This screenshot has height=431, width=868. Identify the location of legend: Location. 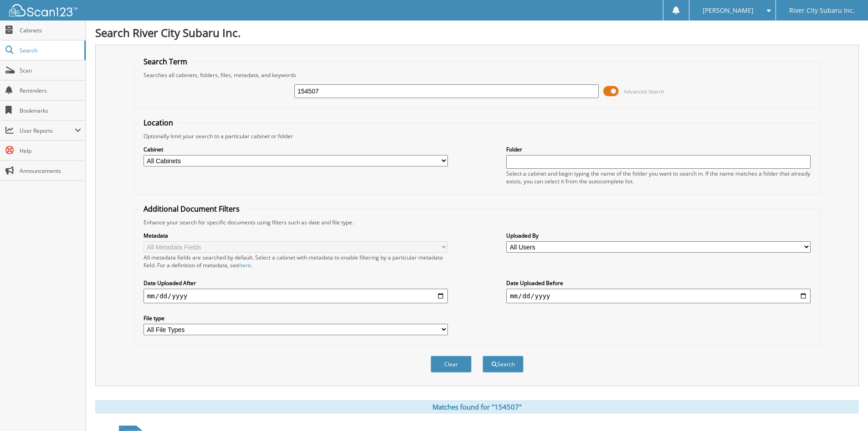
(158, 123).